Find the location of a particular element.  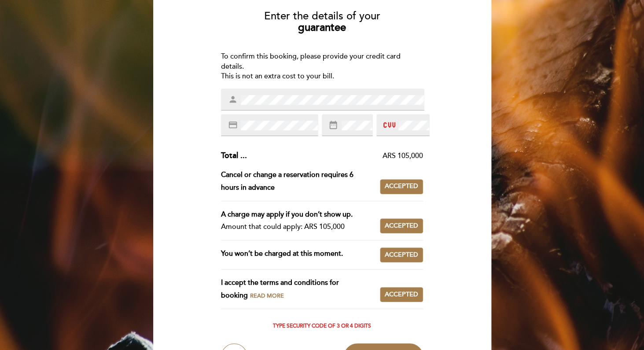

div: Type security code of 3 or 4 digits is located at coordinates (322, 326).